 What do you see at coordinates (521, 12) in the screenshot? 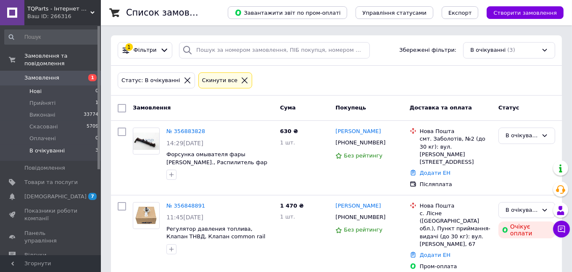
I see `a: Створити замовлення` at bounding box center [521, 12].